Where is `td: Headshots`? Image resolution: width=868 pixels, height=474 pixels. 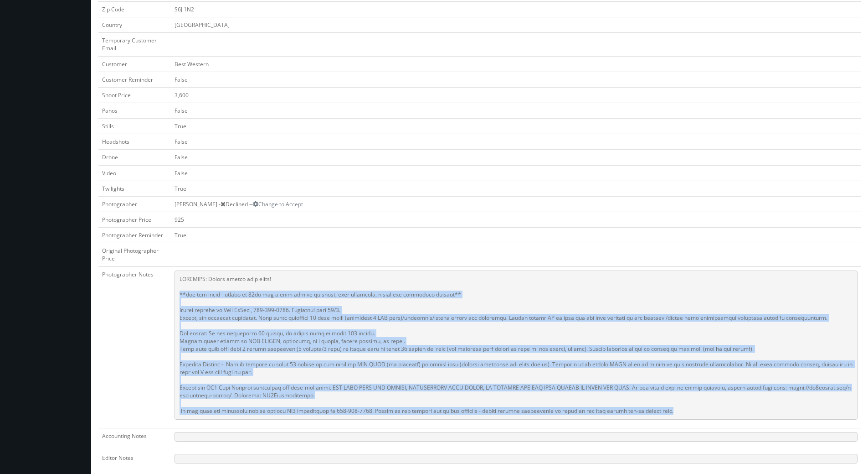
td: Headshots is located at coordinates (135, 142).